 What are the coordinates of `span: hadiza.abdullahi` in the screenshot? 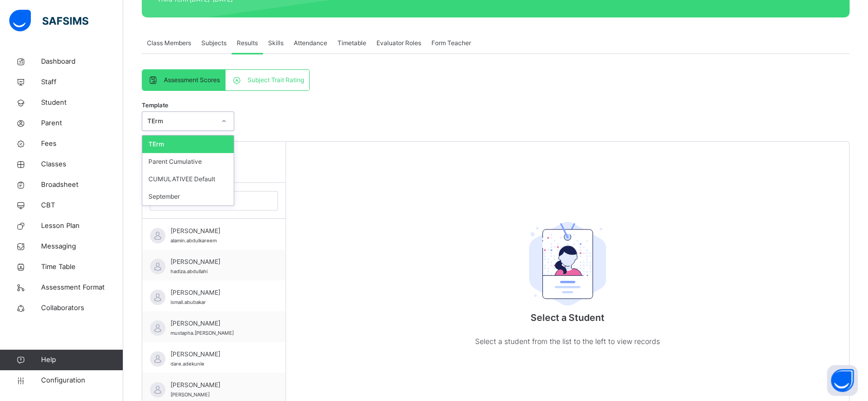 It's located at (189, 271).